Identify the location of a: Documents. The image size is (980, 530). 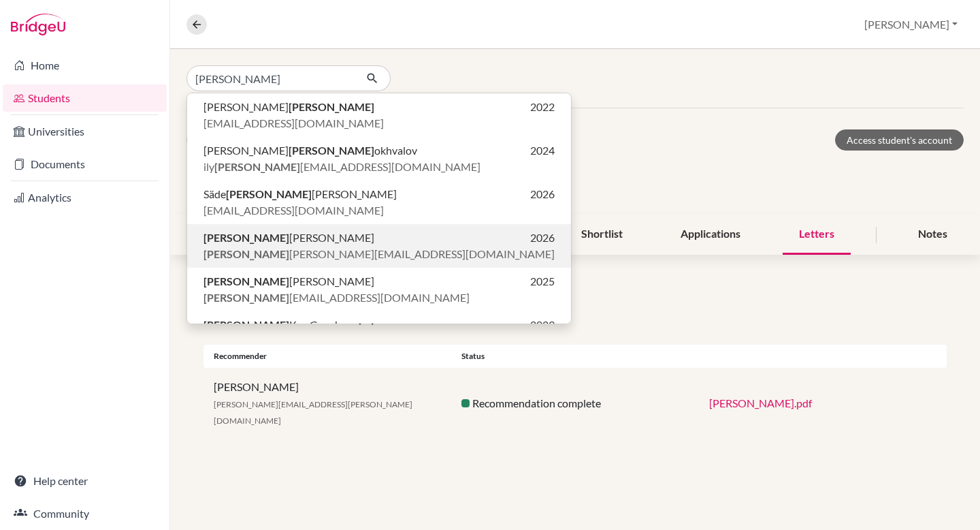
(84, 164).